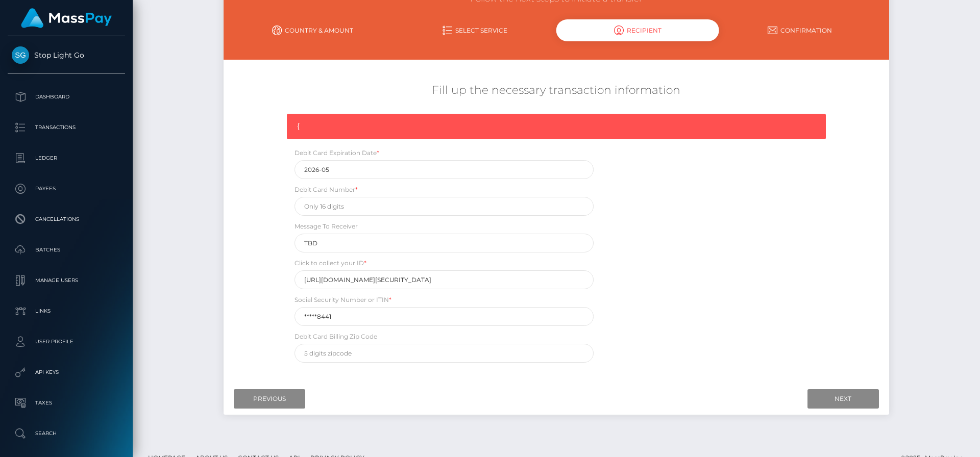  What do you see at coordinates (330, 263) in the screenshot?
I see `label: Click to collect your ID` at bounding box center [330, 263].